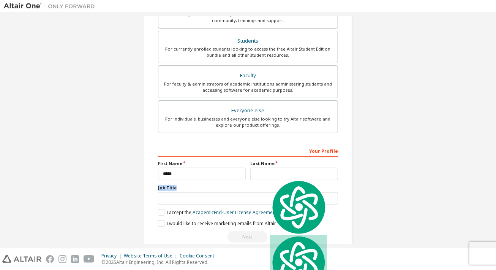  I want to click on label: Last Name, so click(294, 163).